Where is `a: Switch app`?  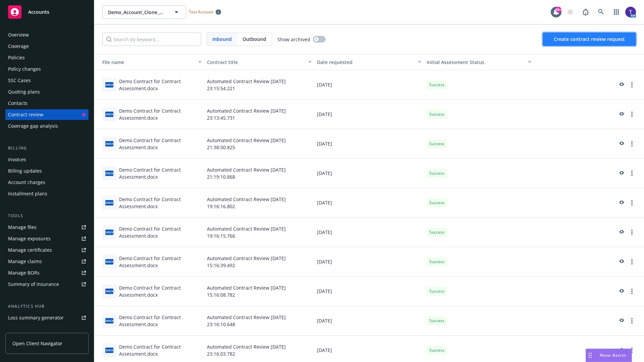 a: Switch app is located at coordinates (616, 12).